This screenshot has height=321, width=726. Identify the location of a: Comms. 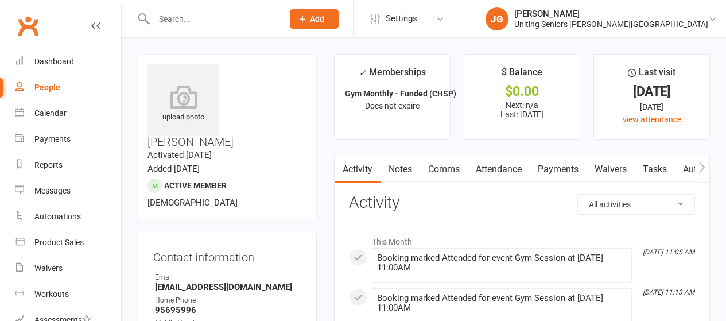
(443, 169).